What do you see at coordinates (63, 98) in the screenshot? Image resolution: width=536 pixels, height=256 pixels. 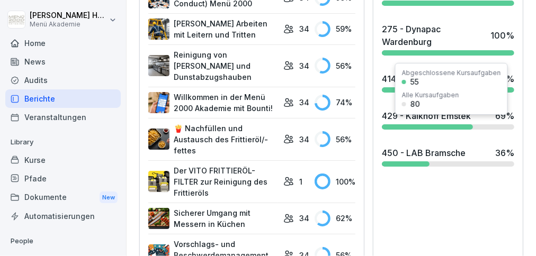 I see `div: Berichte` at bounding box center [63, 98].